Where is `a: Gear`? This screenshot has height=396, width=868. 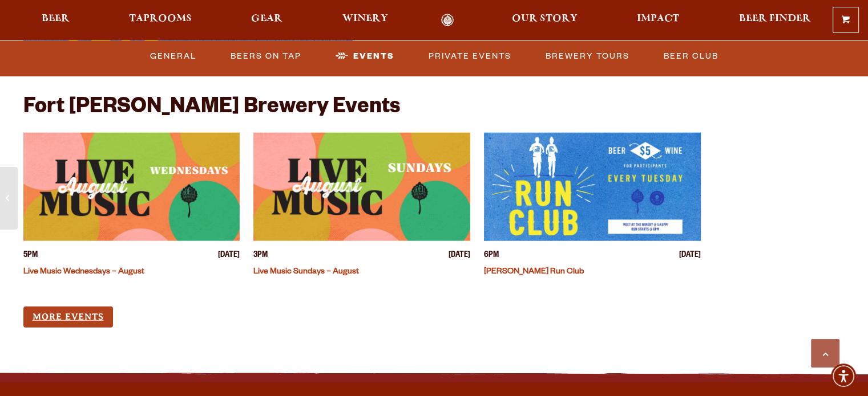 a: Gear is located at coordinates (266, 20).